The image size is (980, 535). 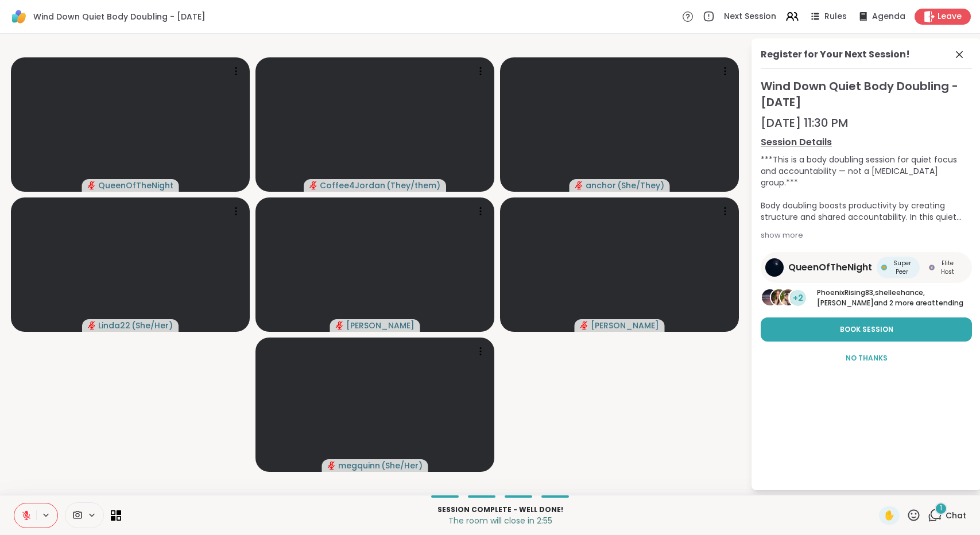 I want to click on img: ShareWell Logomark, so click(x=19, y=17).